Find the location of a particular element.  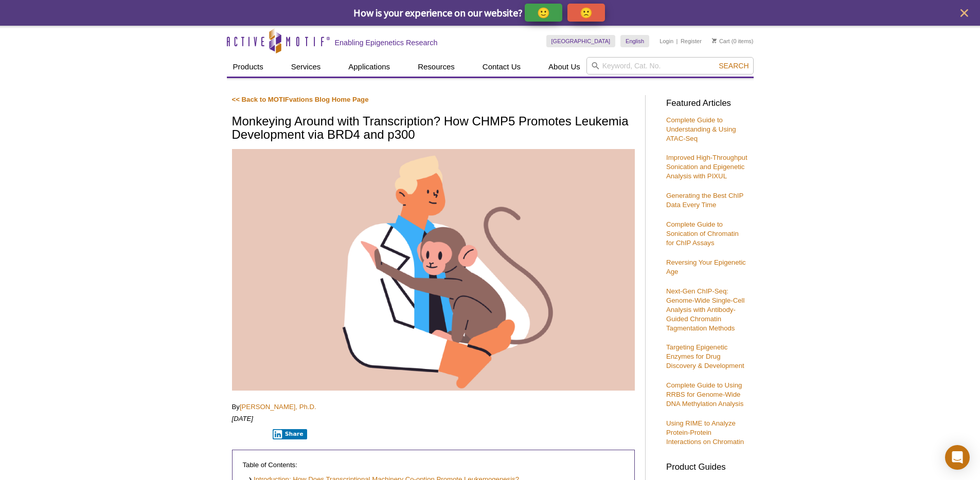

a: Products is located at coordinates (248, 67).